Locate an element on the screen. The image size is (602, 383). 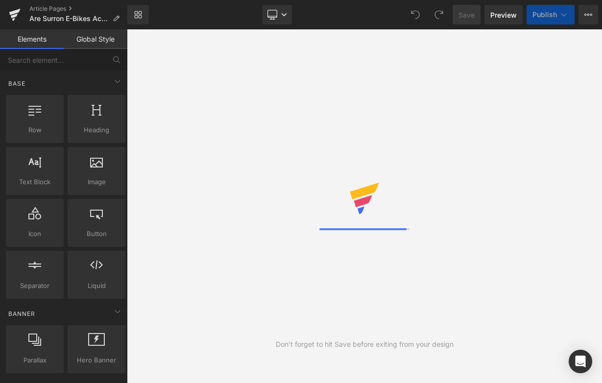
a: Global Style is located at coordinates (96, 39).